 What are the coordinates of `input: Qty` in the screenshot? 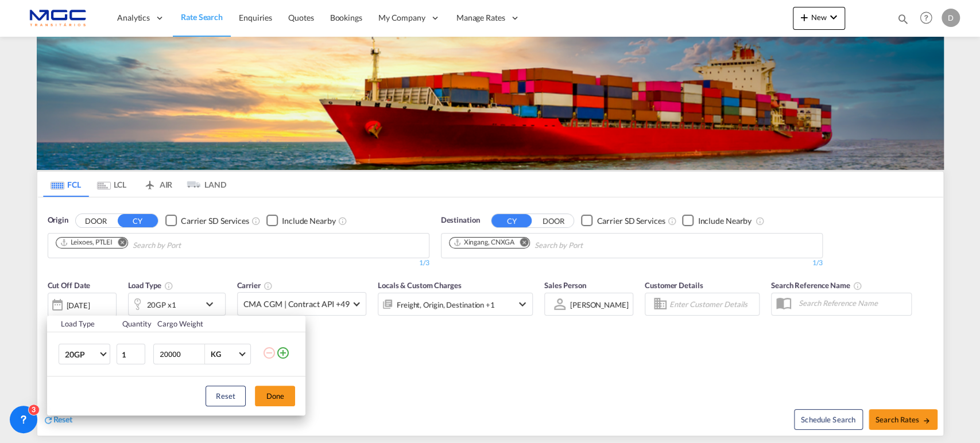 It's located at (131, 354).